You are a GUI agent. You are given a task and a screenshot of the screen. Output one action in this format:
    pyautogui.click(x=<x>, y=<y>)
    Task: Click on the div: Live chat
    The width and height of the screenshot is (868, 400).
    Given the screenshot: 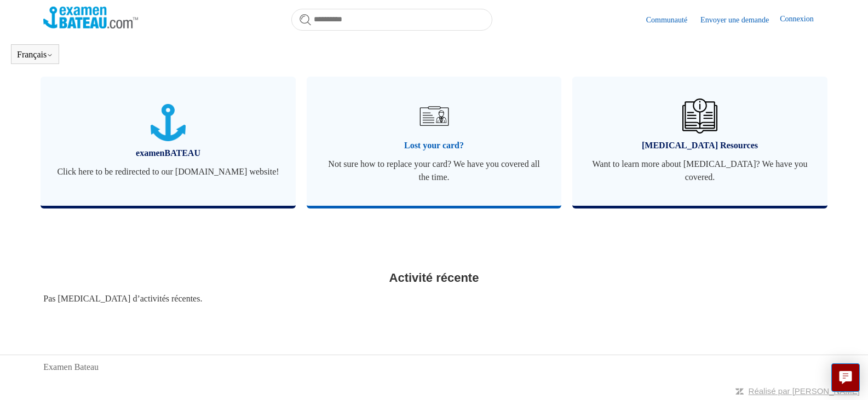 What is the action you would take?
    pyautogui.click(x=845, y=377)
    